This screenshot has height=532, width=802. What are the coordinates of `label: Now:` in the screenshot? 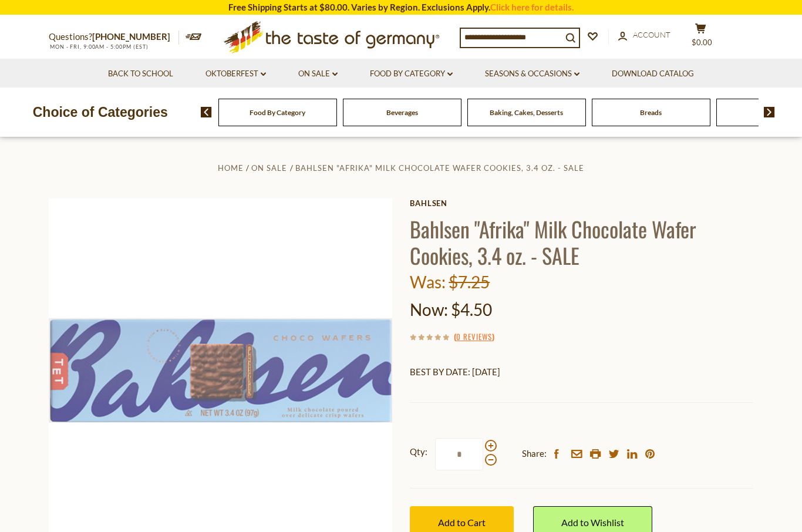 It's located at (428, 309).